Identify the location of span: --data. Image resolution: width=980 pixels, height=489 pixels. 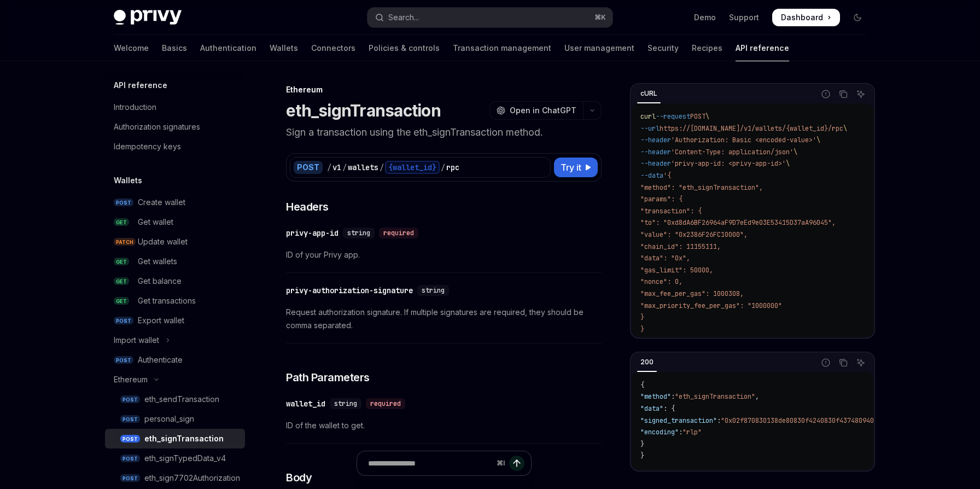
(652, 176).